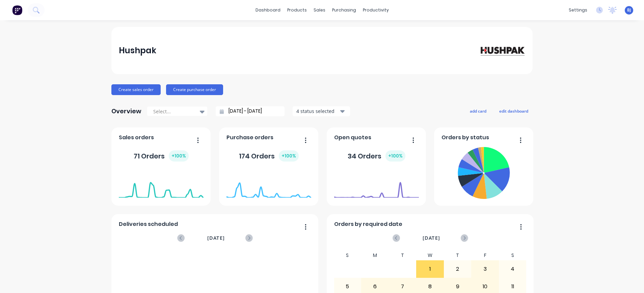 The image size is (644, 293). I want to click on div: 174 Orders, so click(269, 156).